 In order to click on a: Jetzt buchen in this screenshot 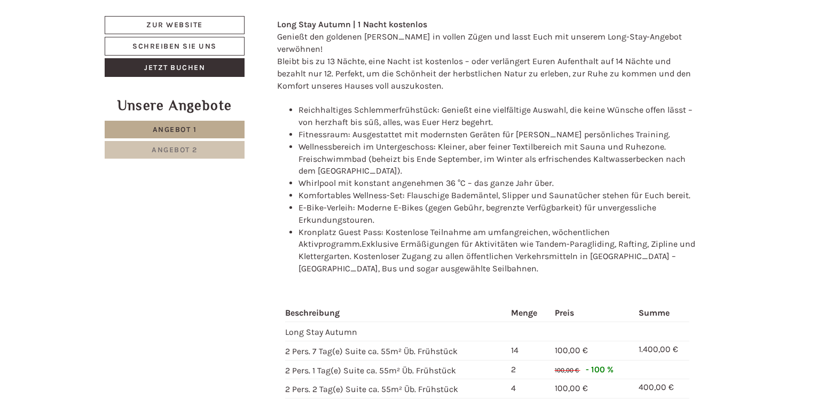, I will do `click(175, 67)`.